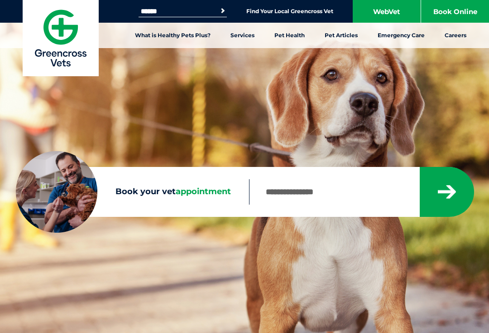 This screenshot has height=333, width=489. I want to click on a: Pet Articles, so click(341, 35).